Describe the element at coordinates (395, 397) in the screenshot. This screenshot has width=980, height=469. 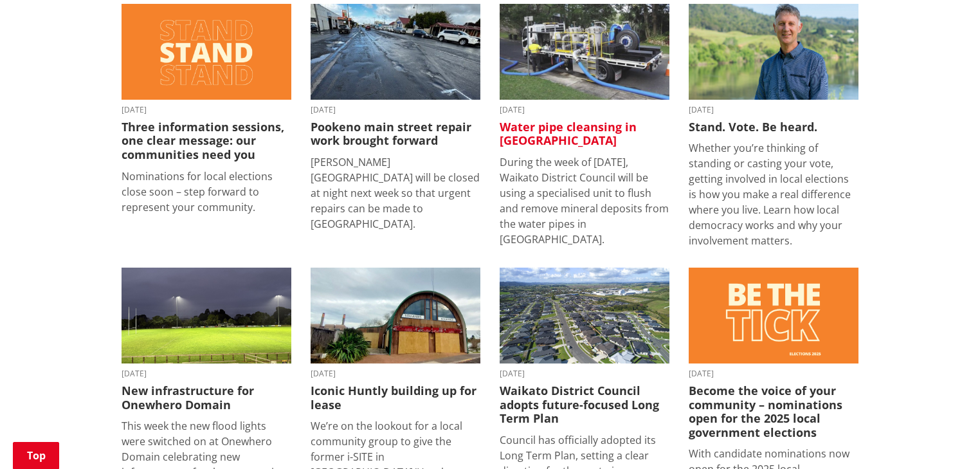
I see `h3: Iconic Huntly building up for lease` at that location.